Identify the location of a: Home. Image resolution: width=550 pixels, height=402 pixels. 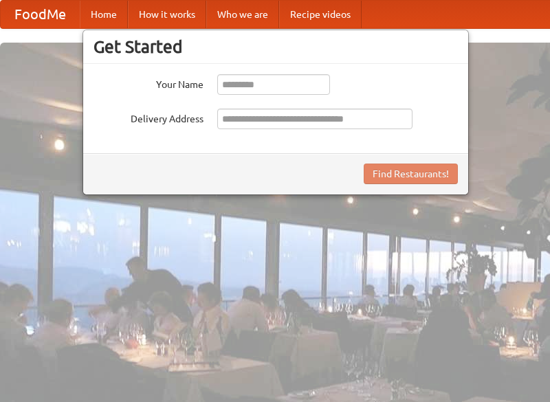
(104, 14).